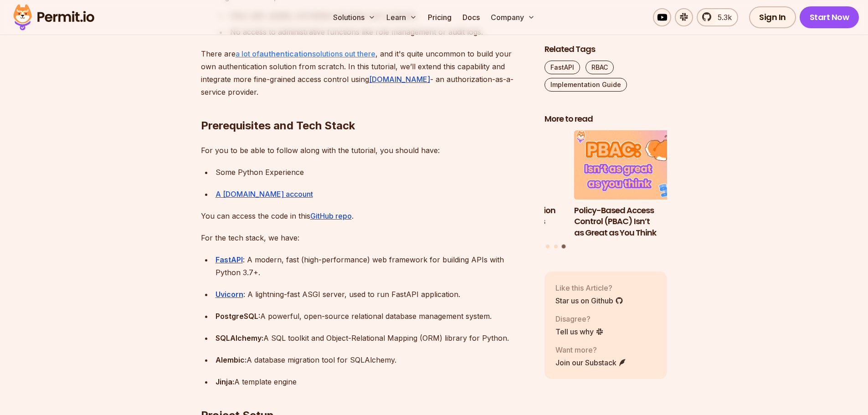 The image size is (868, 415). What do you see at coordinates (330, 216) in the screenshot?
I see `a: GitHub repo` at bounding box center [330, 216].